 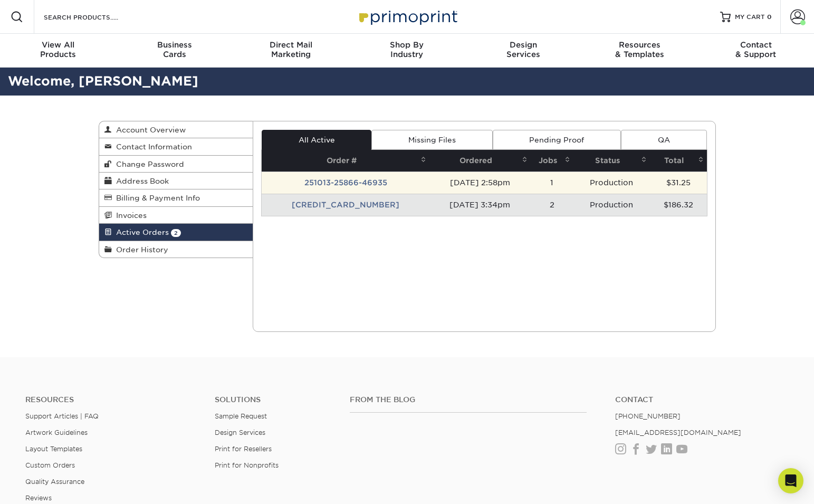 What do you see at coordinates (523, 45) in the screenshot?
I see `span: Design` at bounding box center [523, 45].